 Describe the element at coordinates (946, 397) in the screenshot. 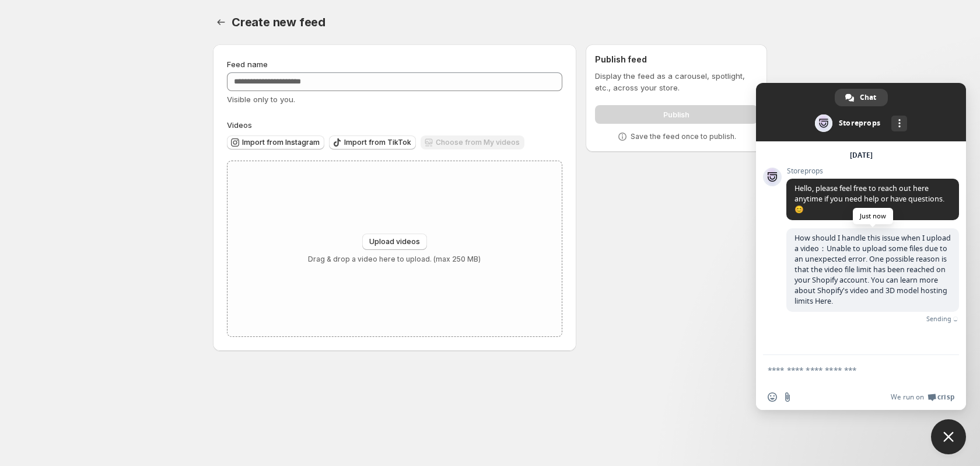

I see `span: Crisp` at that location.